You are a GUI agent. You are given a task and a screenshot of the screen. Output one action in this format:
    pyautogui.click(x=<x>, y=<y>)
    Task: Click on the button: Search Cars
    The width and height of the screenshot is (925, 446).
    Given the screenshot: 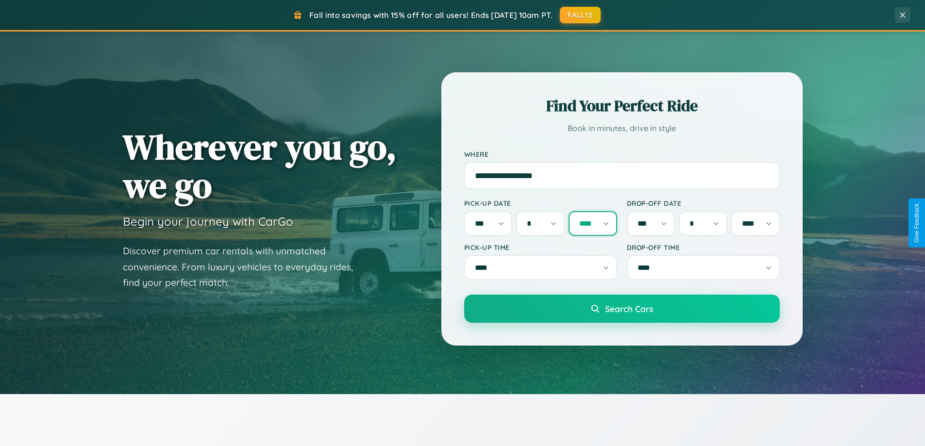 What is the action you would take?
    pyautogui.click(x=622, y=309)
    